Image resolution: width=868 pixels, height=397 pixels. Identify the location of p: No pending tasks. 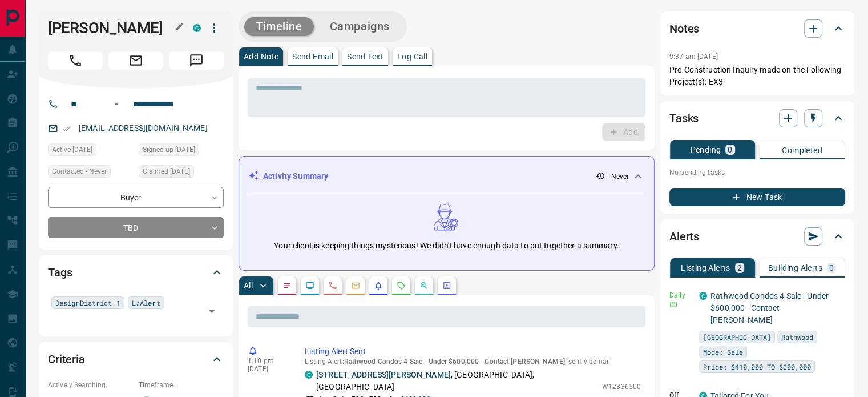
(757, 173).